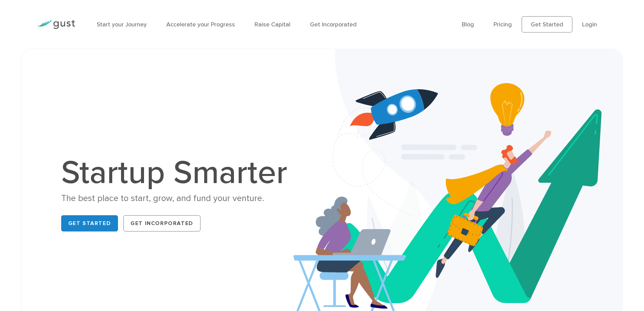  What do you see at coordinates (468, 24) in the screenshot?
I see `a: Blog` at bounding box center [468, 24].